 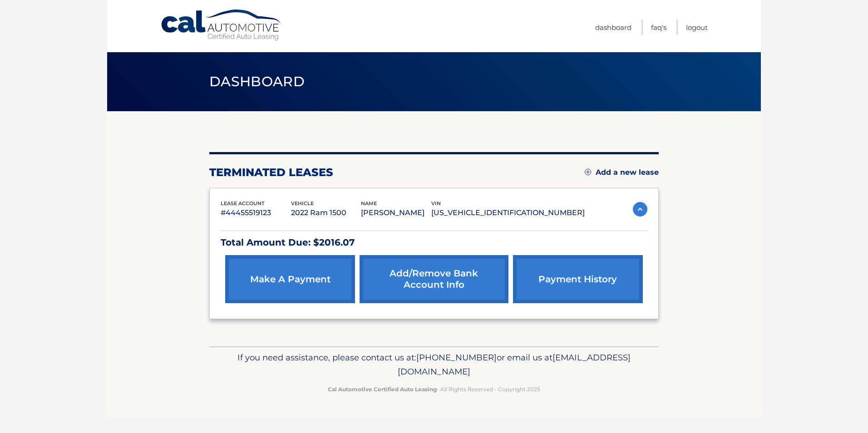 What do you see at coordinates (434, 279) in the screenshot?
I see `a: Add/Remove bank account info` at bounding box center [434, 279].